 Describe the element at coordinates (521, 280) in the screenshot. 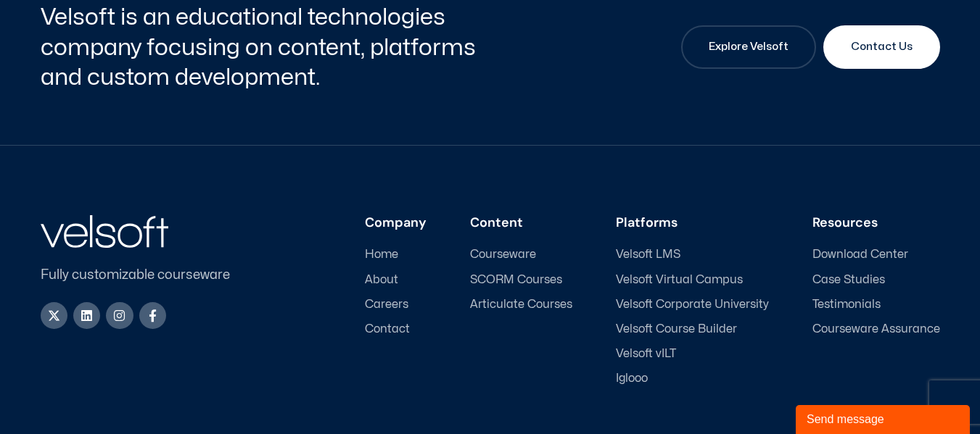

I see `a: SCORM Courses` at that location.